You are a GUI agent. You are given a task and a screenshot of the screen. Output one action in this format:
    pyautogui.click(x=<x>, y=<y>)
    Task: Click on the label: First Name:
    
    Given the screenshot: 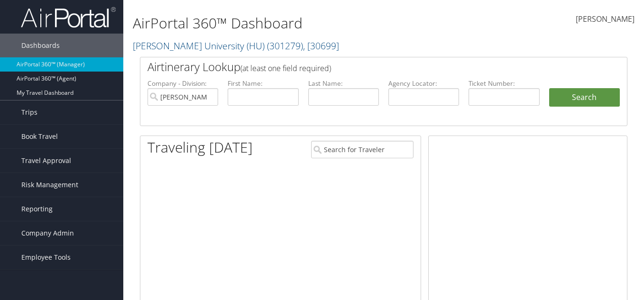 What is the action you would take?
    pyautogui.click(x=263, y=84)
    